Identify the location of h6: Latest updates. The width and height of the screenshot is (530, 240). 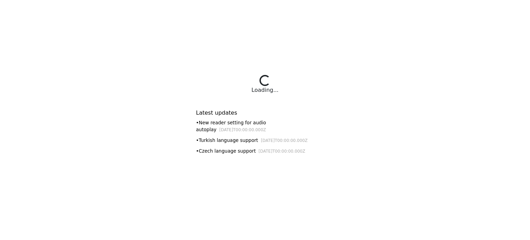
(265, 113).